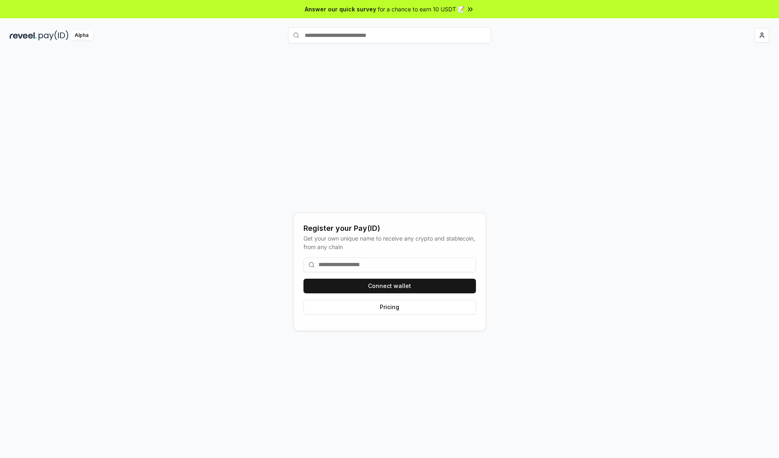  What do you see at coordinates (389, 243) in the screenshot?
I see `div: Get your own unique name to receive any crypto and stablecoin, from any chain` at bounding box center [389, 243].